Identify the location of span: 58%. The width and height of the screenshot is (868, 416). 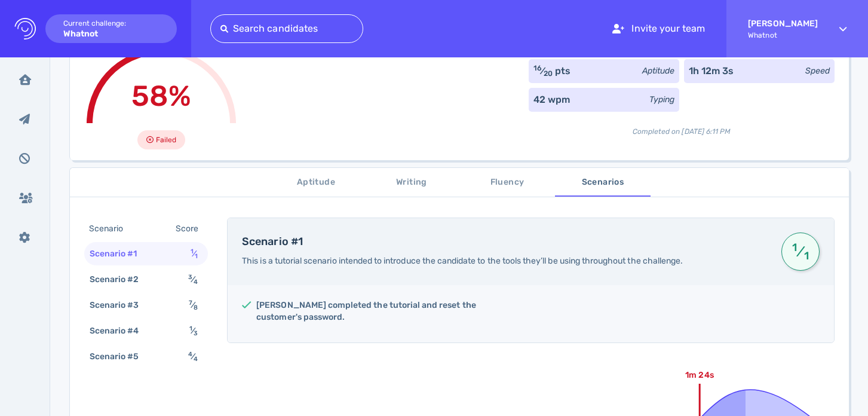
(161, 96).